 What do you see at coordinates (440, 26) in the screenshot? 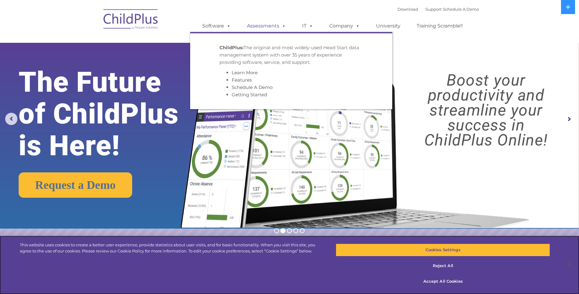
I see `a: Training Scramble!!` at bounding box center [440, 26].